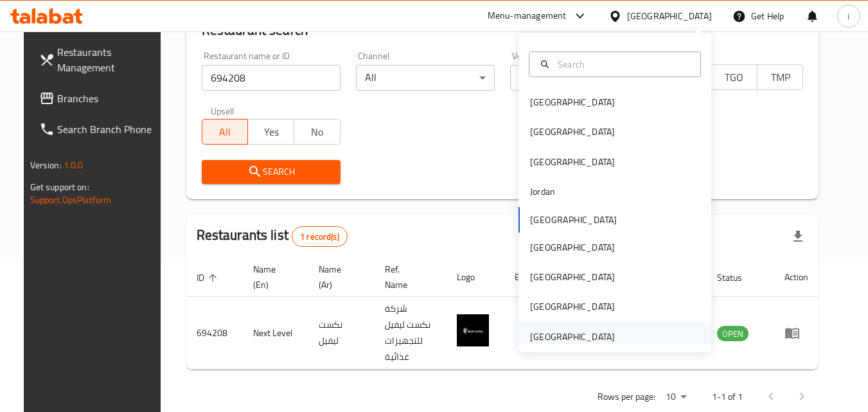 This screenshot has height=412, width=868. I want to click on button: TMP, so click(780, 77).